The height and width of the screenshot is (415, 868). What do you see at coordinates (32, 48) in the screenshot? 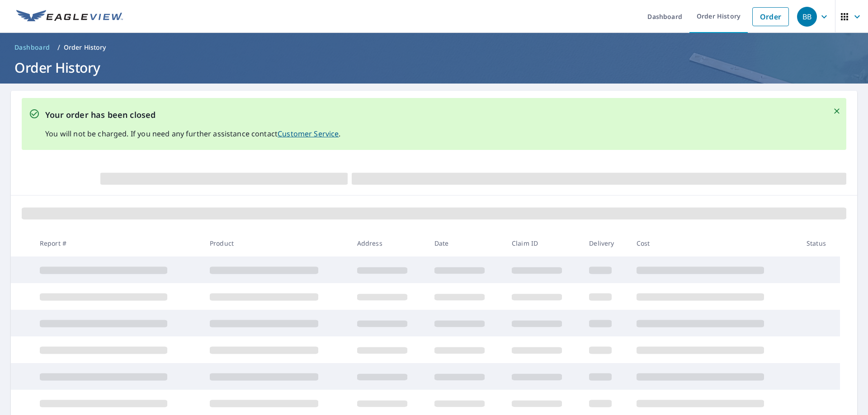
I see `span: Dashboard` at bounding box center [32, 48].